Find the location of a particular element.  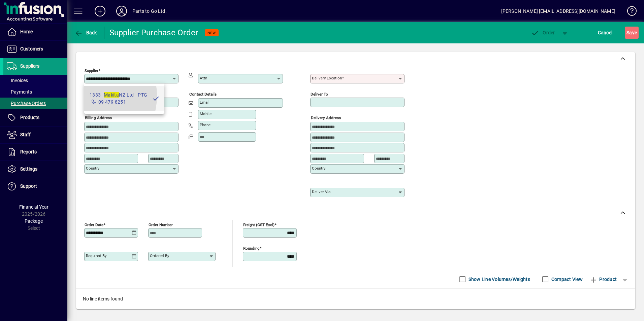

button: Add is located at coordinates (100, 11).